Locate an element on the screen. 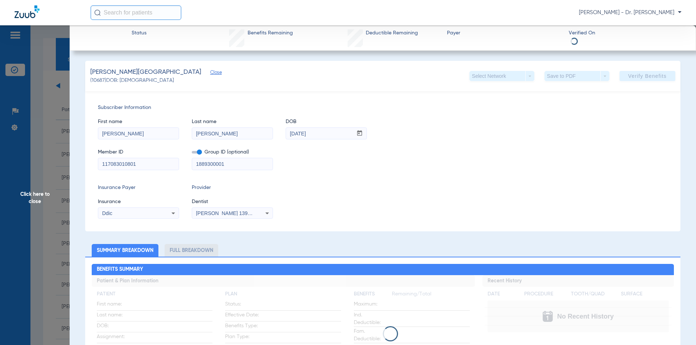  span: Provider is located at coordinates (232, 188).